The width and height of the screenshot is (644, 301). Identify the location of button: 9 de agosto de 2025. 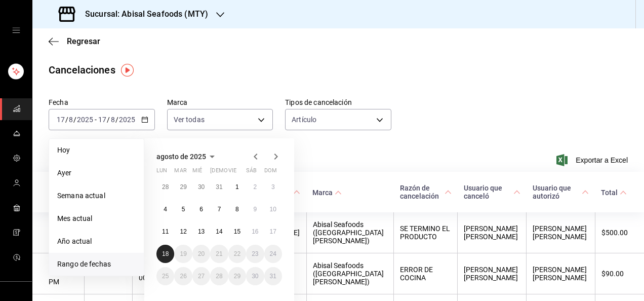
(255, 209).